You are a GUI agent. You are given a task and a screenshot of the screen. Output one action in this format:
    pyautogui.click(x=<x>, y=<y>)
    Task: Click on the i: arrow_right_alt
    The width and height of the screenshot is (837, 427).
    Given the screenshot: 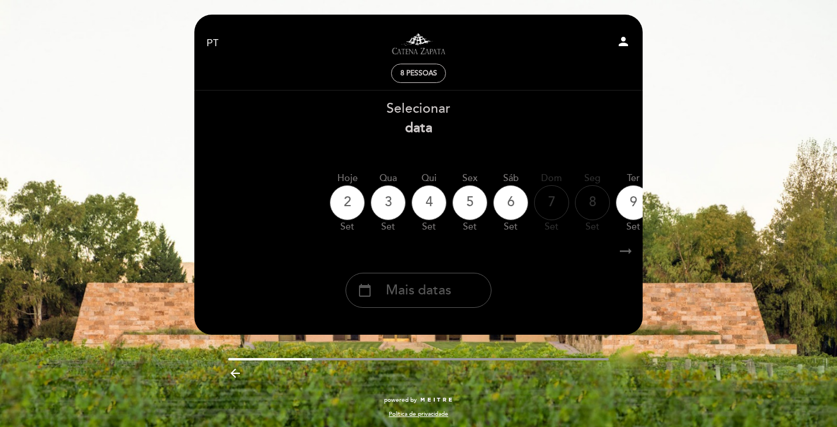 What is the action you would take?
    pyautogui.click(x=626, y=251)
    